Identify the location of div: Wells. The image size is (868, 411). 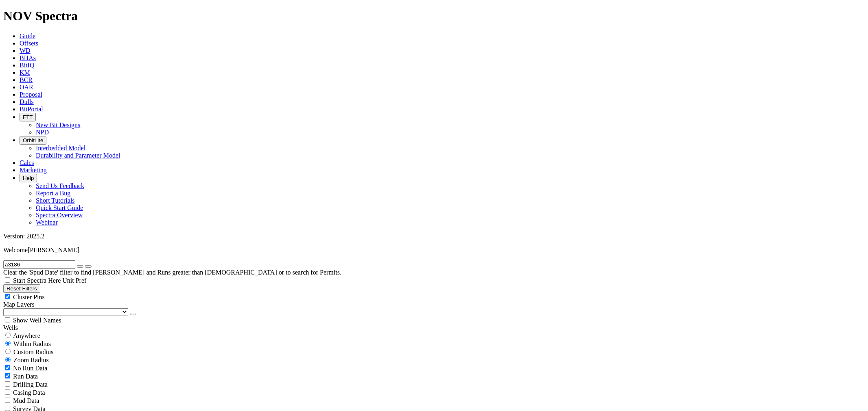
(433, 328).